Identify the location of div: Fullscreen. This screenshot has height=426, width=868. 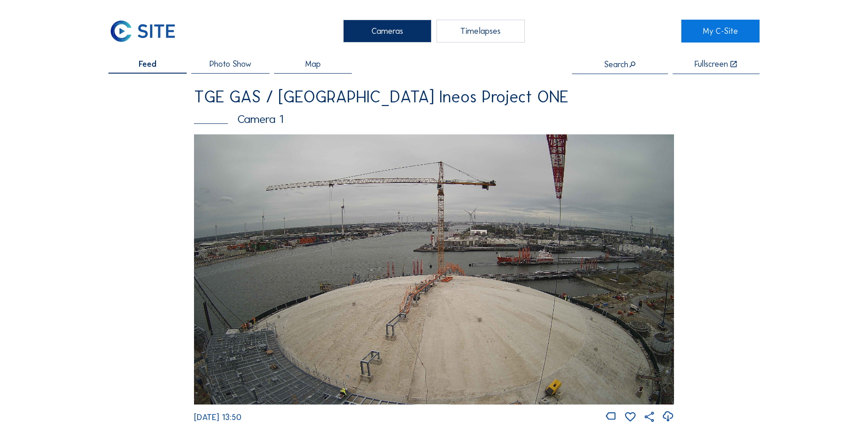
(711, 64).